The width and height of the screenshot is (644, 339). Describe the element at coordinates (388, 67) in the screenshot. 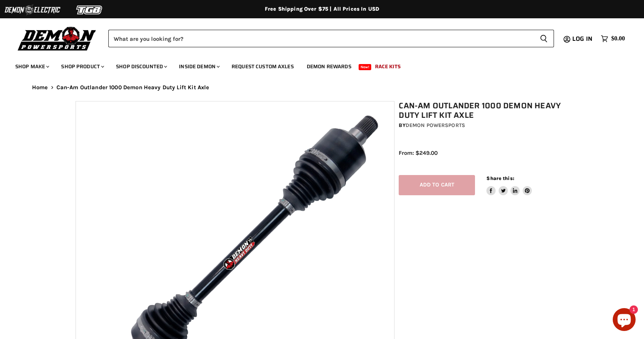

I see `a: Race Kits` at that location.